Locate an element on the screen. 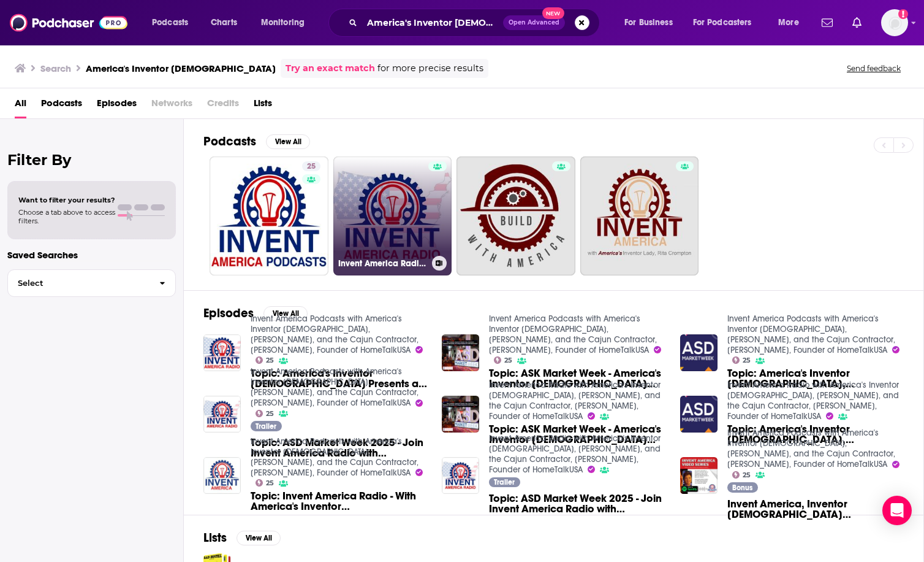 The image size is (924, 562). a: Topic: America's Inventor Lady Presents a MasterClass in Inventon Prototyping for Inventors is located at coordinates (222, 352).